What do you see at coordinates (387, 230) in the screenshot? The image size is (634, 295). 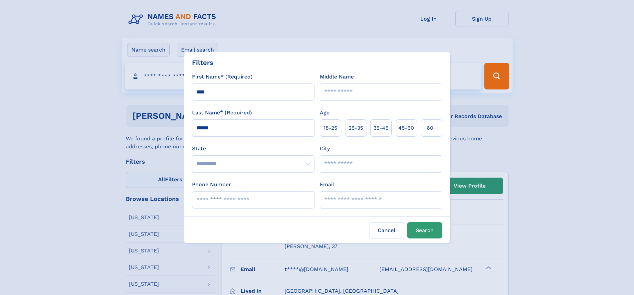 I see `label: Cancel` at bounding box center [387, 230].